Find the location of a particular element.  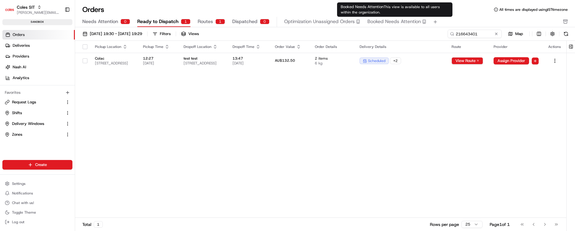

div: Order Value is located at coordinates (290, 47).